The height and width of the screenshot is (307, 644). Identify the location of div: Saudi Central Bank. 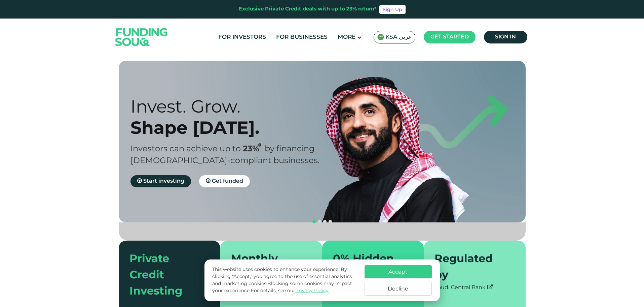
(475, 287).